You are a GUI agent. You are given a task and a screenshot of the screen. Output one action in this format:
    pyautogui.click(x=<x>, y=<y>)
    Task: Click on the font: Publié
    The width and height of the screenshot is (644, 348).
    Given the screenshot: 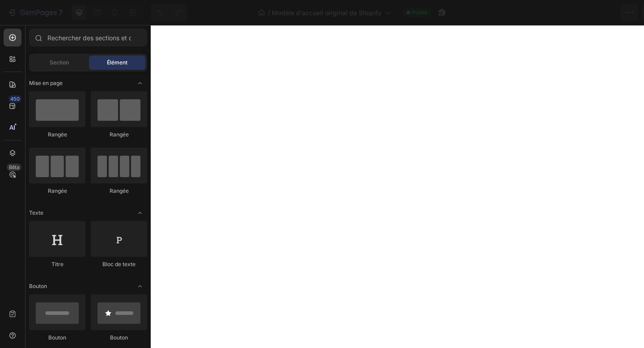 What is the action you would take?
    pyautogui.click(x=419, y=12)
    